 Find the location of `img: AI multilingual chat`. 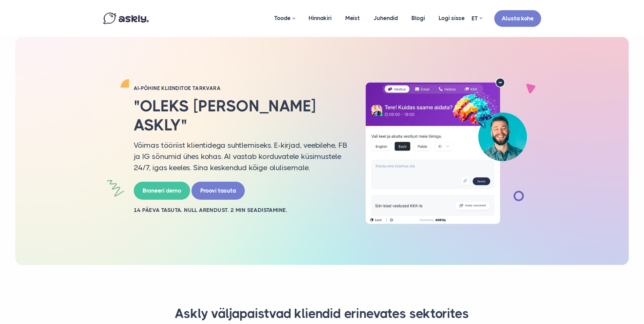

img: AI multilingual chat is located at coordinates (446, 151).